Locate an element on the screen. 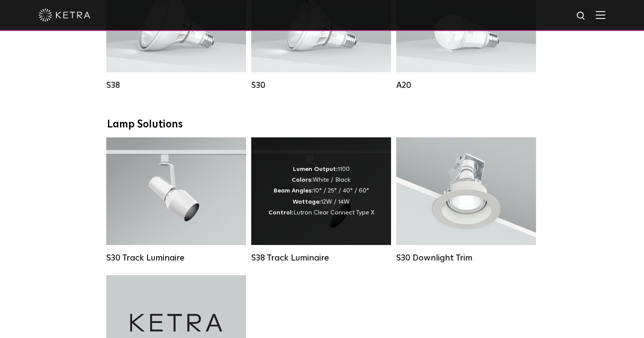 Image resolution: width=644 pixels, height=338 pixels. strong: Wattage: is located at coordinates (306, 202).